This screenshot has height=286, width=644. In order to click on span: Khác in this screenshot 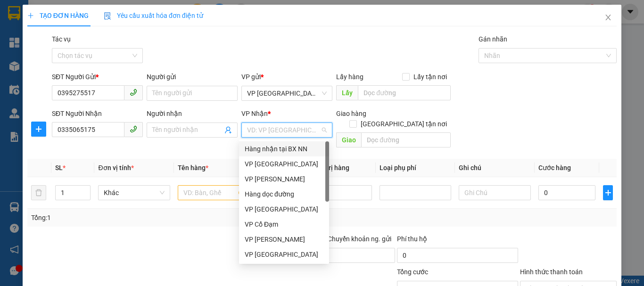, I will do `click(134, 193)`.